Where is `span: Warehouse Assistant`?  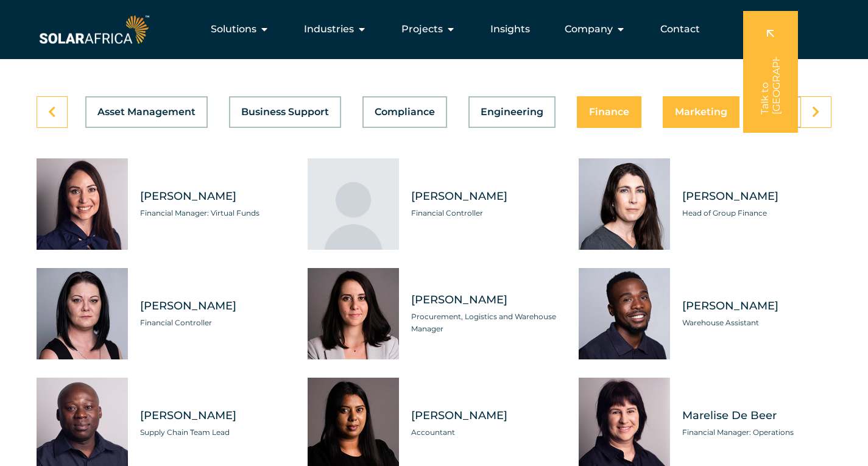
span: Warehouse Assistant is located at coordinates (757, 323).